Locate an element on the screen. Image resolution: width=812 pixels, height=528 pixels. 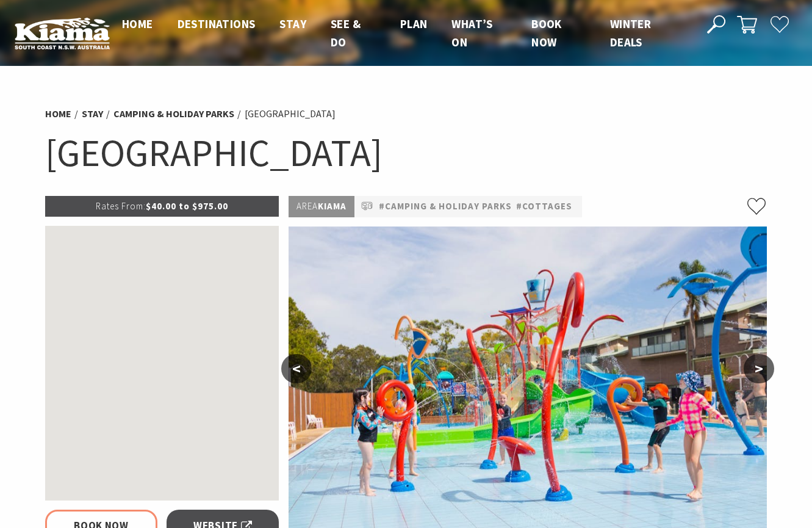
a: Stay is located at coordinates (92, 114).